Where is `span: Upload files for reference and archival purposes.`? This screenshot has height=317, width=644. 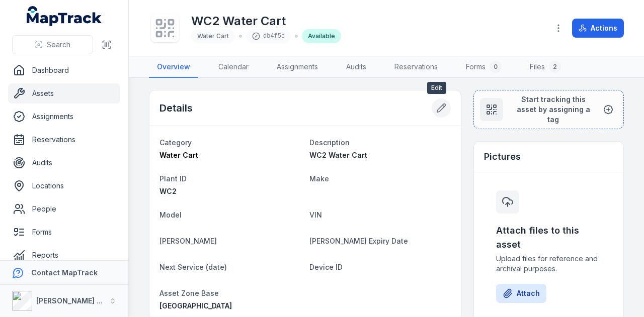 span: Upload files for reference and archival purposes. is located at coordinates (548, 264).